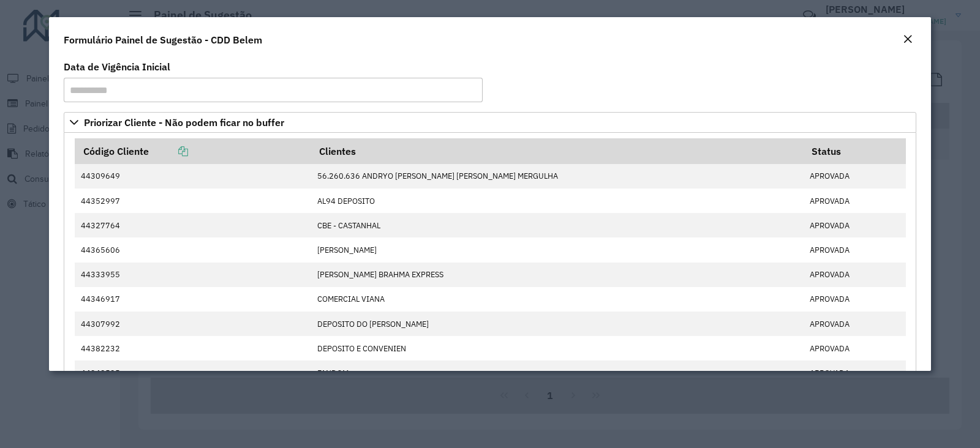 The width and height of the screenshot is (980, 448). Describe the element at coordinates (193, 299) in the screenshot. I see `td: 44346917` at that location.